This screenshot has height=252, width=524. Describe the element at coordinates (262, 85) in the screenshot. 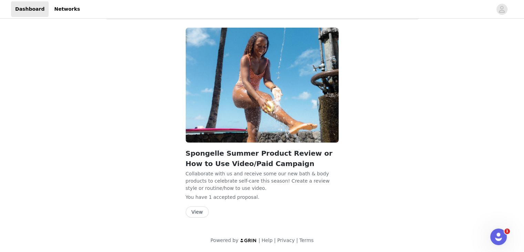

I see `img: Spongelle` at that location.